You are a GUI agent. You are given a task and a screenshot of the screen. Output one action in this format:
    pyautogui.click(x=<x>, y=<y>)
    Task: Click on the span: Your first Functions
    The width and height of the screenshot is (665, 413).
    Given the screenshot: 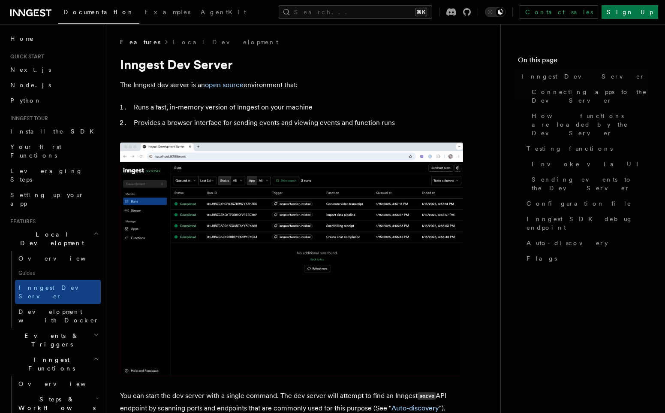 What is the action you would take?
    pyautogui.click(x=36, y=151)
    